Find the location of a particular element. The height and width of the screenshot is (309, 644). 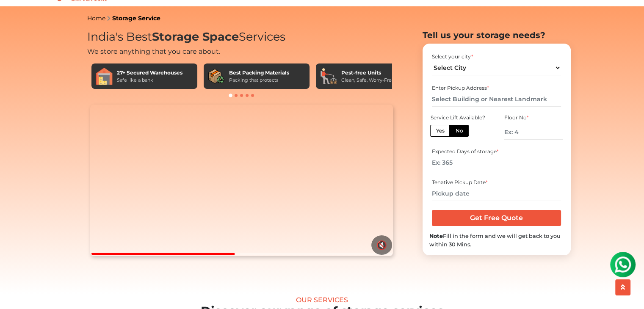

div: Floor No is located at coordinates (533, 118).